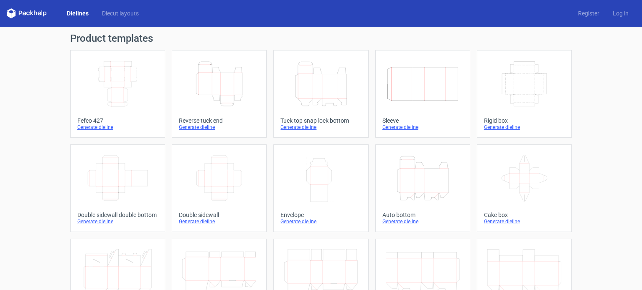  I want to click on a: Tuck top snap lock bottomGenerate dieline, so click(320, 94).